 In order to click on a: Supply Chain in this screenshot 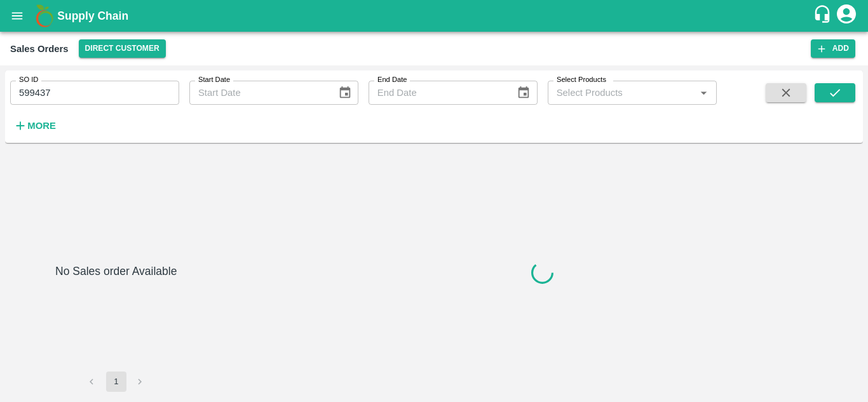, I will do `click(435, 16)`.